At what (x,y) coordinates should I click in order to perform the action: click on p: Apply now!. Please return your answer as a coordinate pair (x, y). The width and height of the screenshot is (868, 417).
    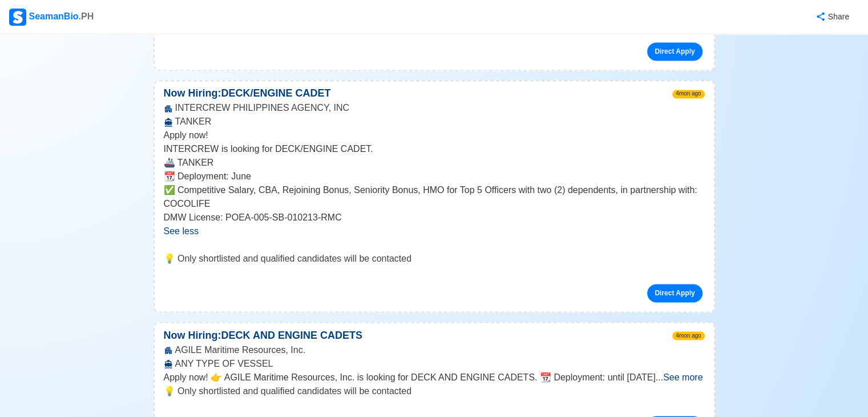
    Looking at the image, I should click on (434, 135).